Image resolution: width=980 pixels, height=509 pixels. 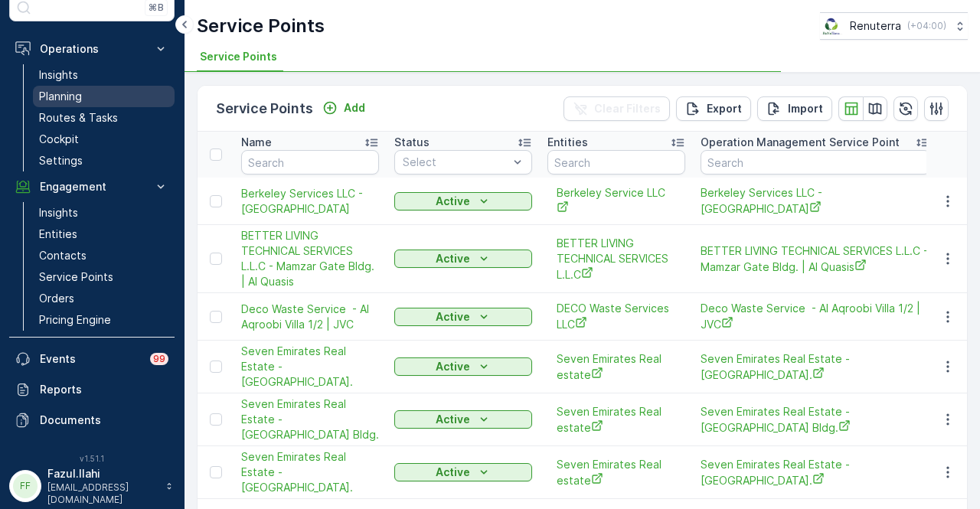 I want to click on span: v 1.51.1, so click(x=92, y=458).